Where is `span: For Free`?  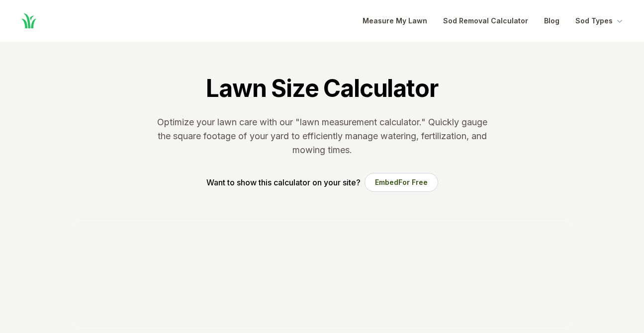 span: For Free is located at coordinates (413, 182).